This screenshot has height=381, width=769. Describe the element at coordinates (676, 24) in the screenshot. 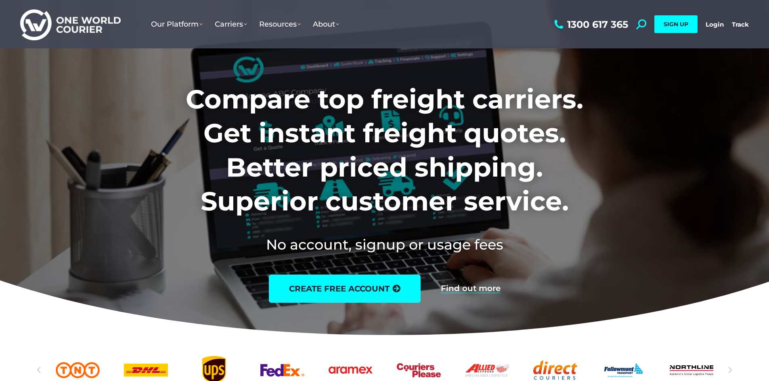

I see `a: SIGN UP` at that location.